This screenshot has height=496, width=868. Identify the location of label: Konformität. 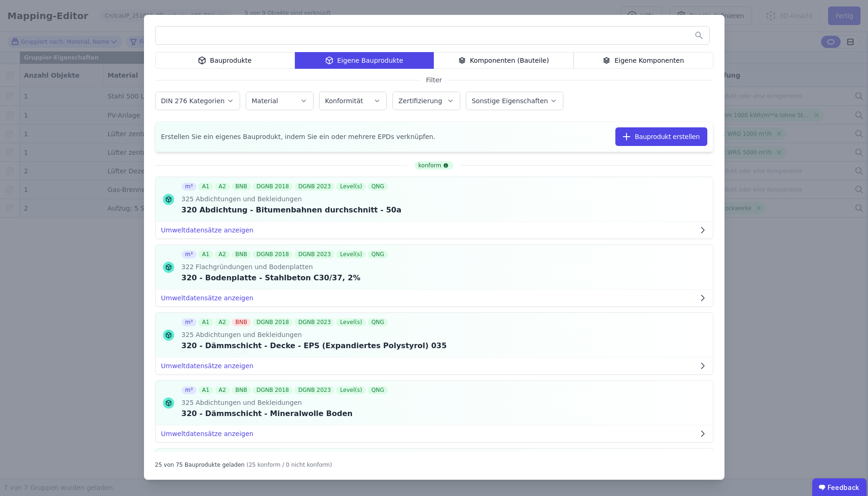
(345, 101).